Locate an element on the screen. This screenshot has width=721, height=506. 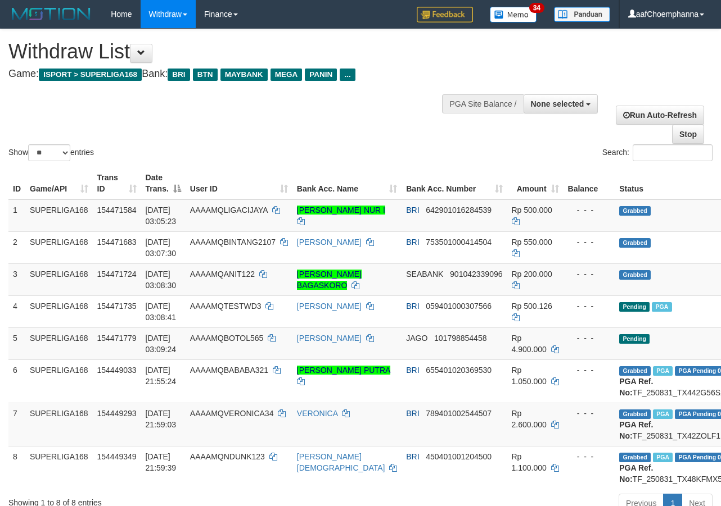
h4: Game: Bank: is located at coordinates (239, 74).